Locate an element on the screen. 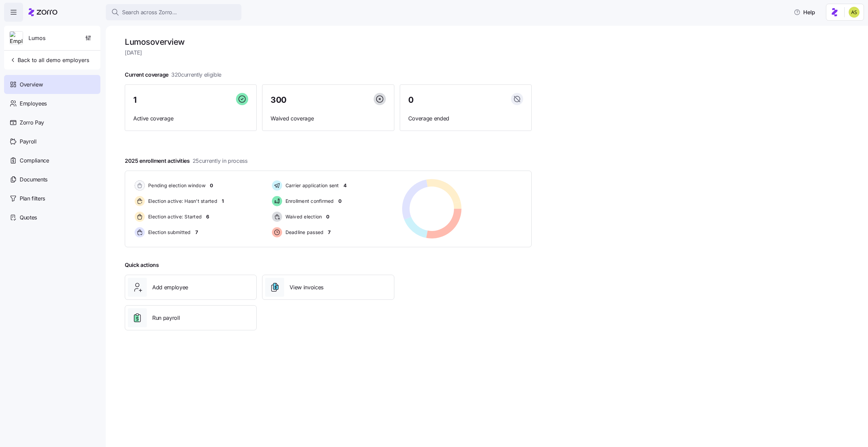  span: Overview is located at coordinates (32, 85).